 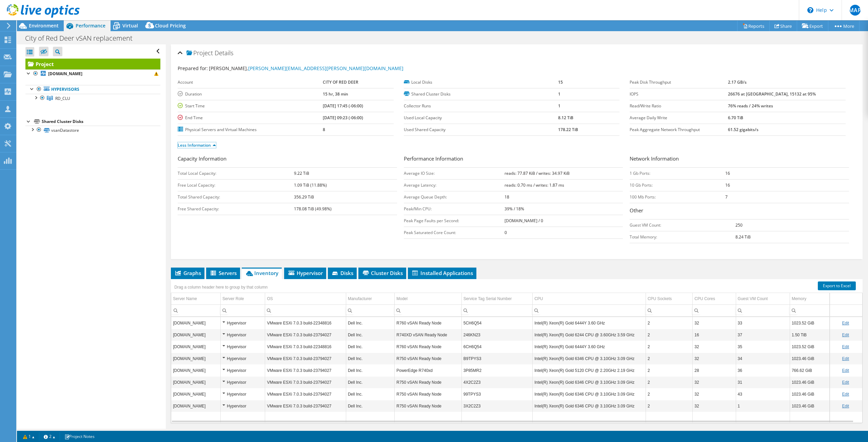 What do you see at coordinates (589, 299) in the screenshot?
I see `td: CPU Column` at bounding box center [589, 299].